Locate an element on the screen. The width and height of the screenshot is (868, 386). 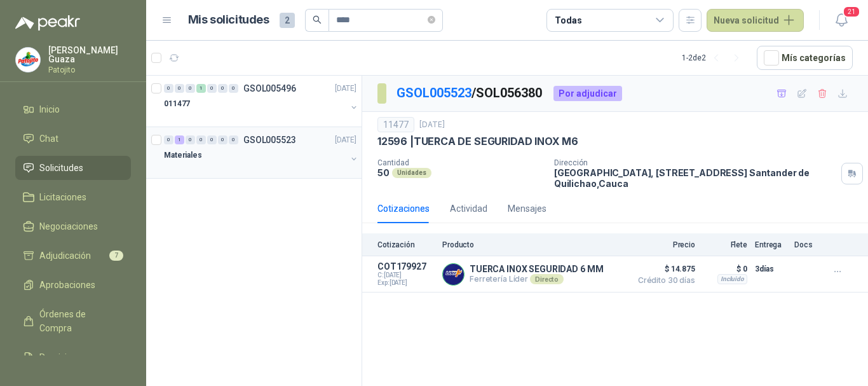
a: Remisiones is located at coordinates (73, 358).